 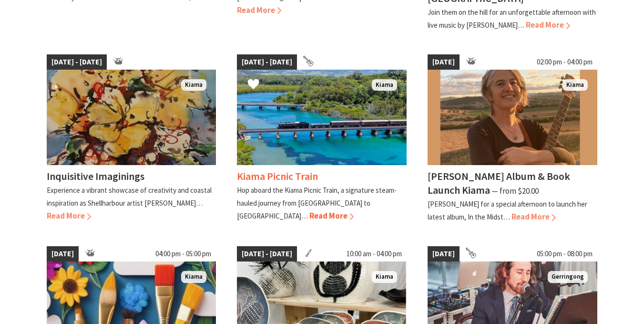 I want to click on img: Kiama Picnic Train, so click(x=322, y=118).